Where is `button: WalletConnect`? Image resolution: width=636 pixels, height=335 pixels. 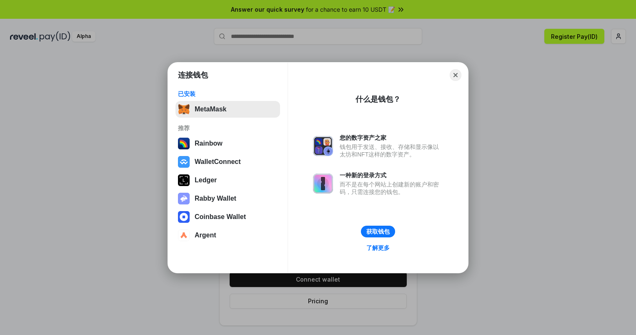 button: WalletConnect is located at coordinates (228, 162).